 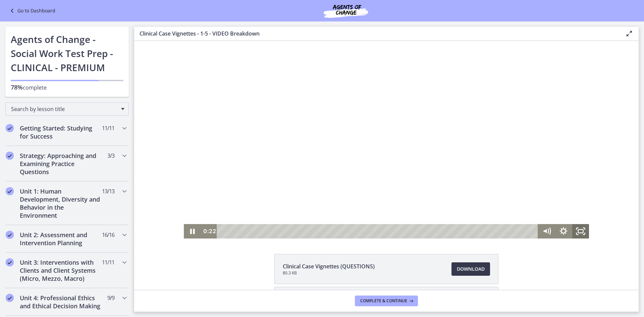 What do you see at coordinates (61, 164) in the screenshot?
I see `h2: Strategy: Approaching and Examining Practice Questions` at bounding box center [61, 164].